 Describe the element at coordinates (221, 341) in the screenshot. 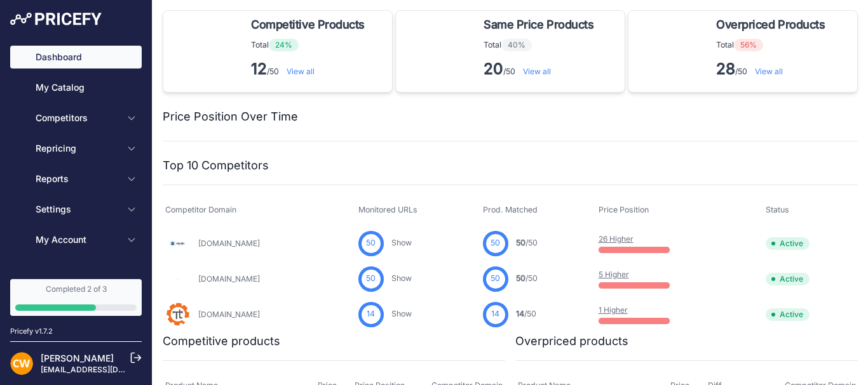

I see `h2: Competitive products` at that location.